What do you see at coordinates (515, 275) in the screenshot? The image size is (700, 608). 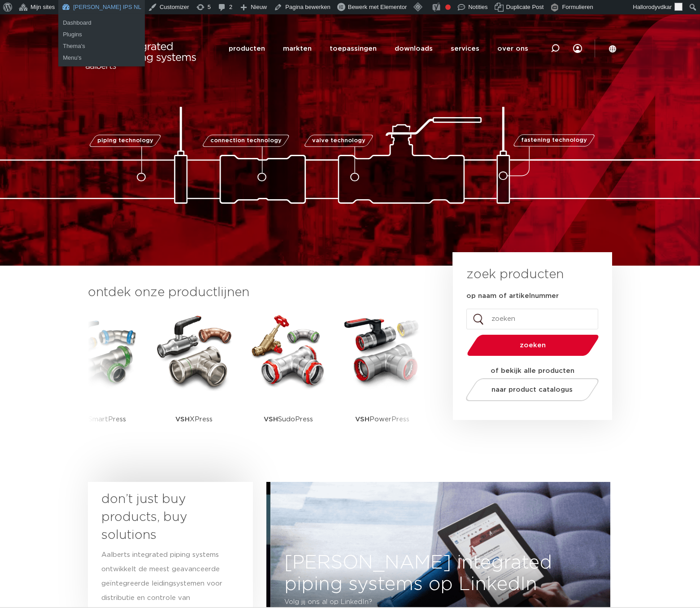 I see `h3: zoek producten` at bounding box center [515, 275].